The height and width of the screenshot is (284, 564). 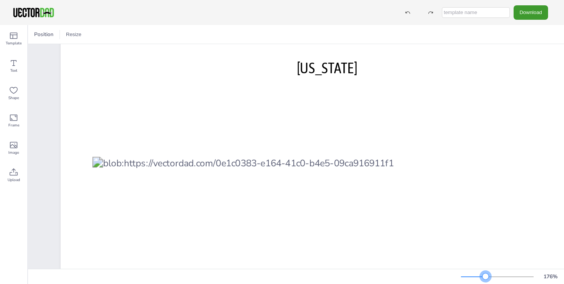 What do you see at coordinates (14, 152) in the screenshot?
I see `span: Image` at bounding box center [14, 152].